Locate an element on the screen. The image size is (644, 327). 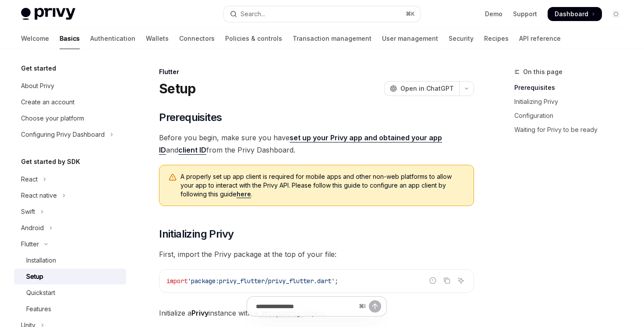
a: Dashboard is located at coordinates (575, 14).